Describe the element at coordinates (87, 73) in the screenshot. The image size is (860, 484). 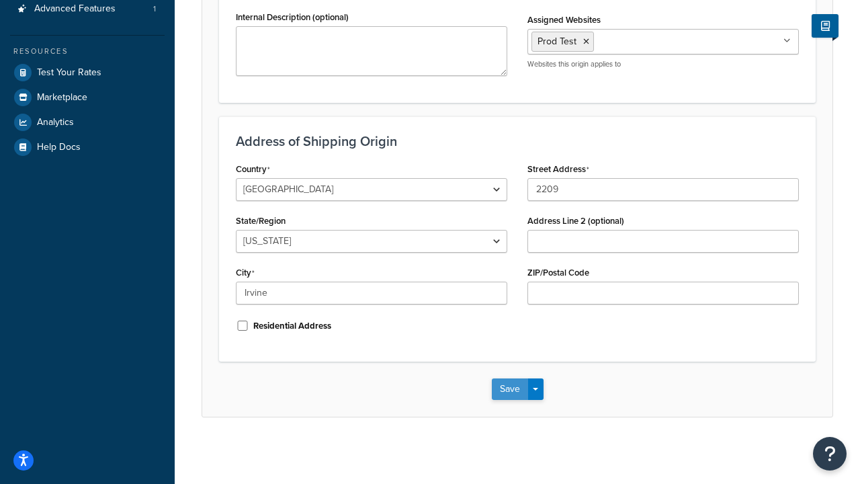
I see `li: Test Your Rates` at that location.